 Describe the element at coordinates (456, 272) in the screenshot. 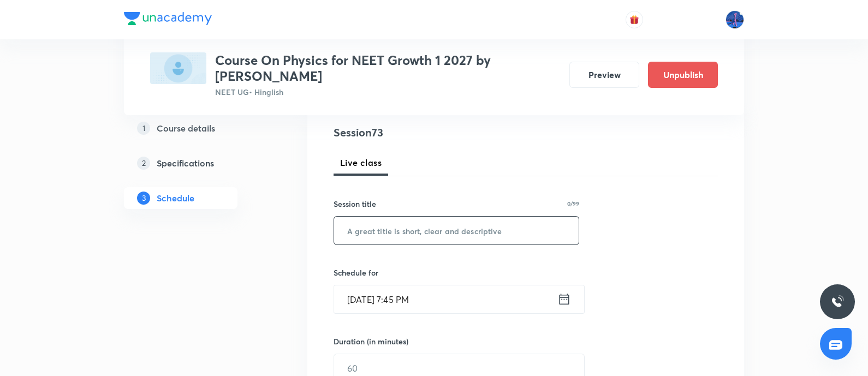

I see `h6: Schedule for` at that location.